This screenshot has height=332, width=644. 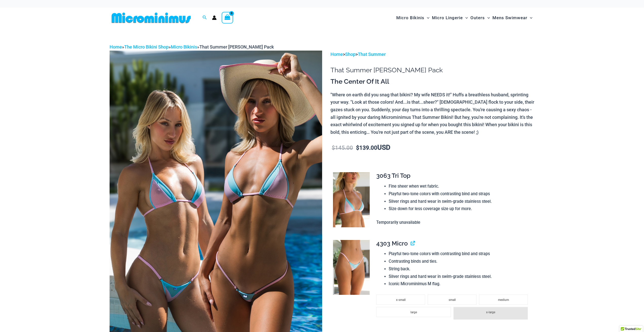 I want to click on a: That Summer, so click(x=372, y=54).